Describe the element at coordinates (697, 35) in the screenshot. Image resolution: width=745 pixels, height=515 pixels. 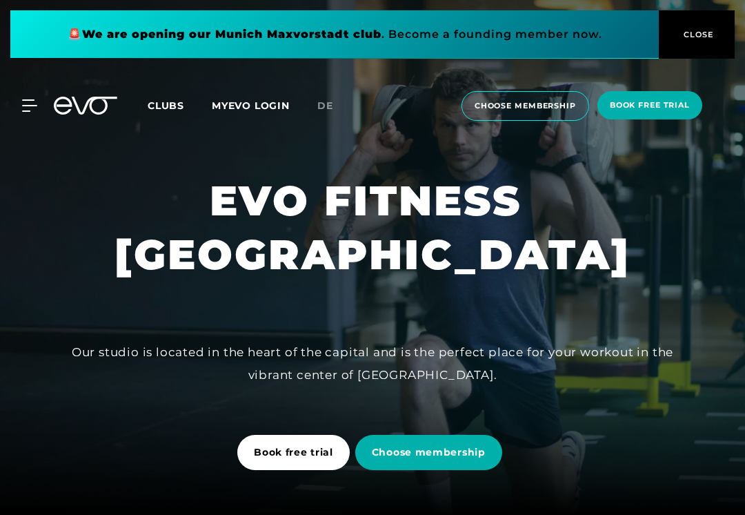
I see `button: CLOSE` at that location.